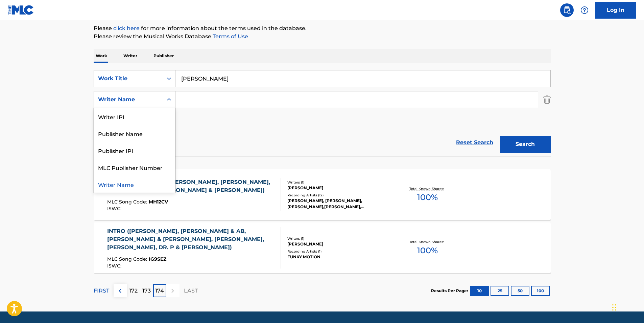 The height and width of the screenshot is (323, 644). What do you see at coordinates (129, 79) in the screenshot?
I see `div: Work Title` at bounding box center [129, 79].